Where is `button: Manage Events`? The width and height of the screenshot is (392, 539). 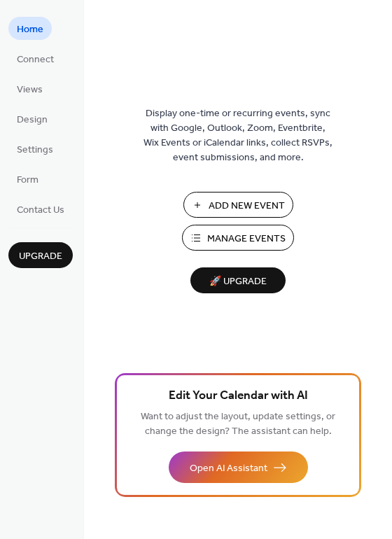 button: Manage Events is located at coordinates (238, 237).